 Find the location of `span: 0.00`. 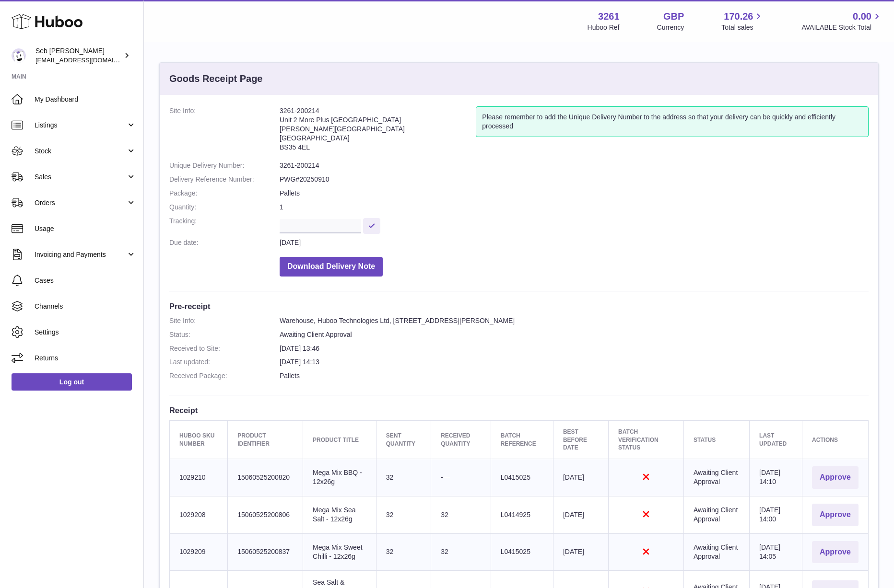

span: 0.00 is located at coordinates (862, 17).